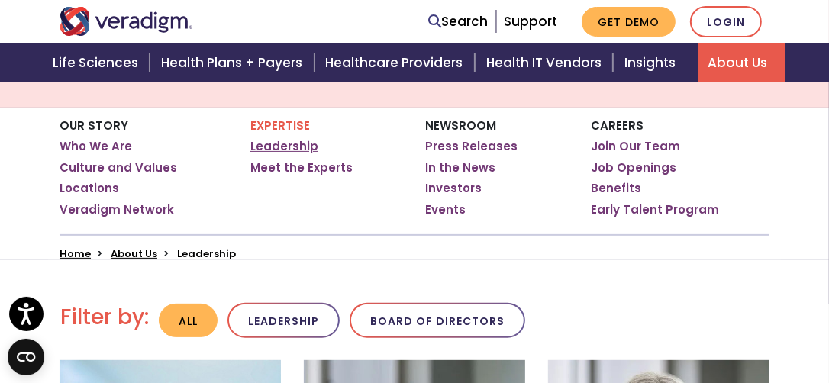  What do you see at coordinates (98, 63) in the screenshot?
I see `a: Life Sciences` at bounding box center [98, 63].